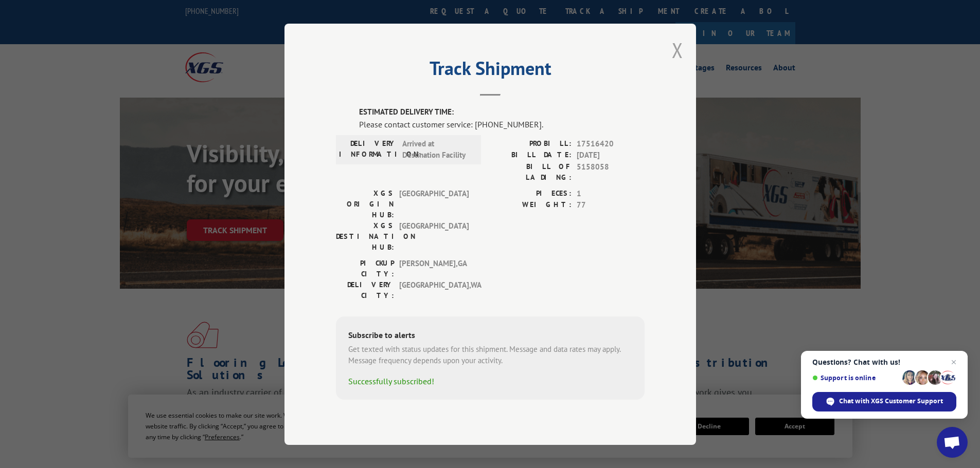 This screenshot has width=980, height=468. Describe the element at coordinates (490, 354) in the screenshot. I see `div: Get texted with status updates for this shipment. Message and data rates may apply. Message frequ...` at that location.